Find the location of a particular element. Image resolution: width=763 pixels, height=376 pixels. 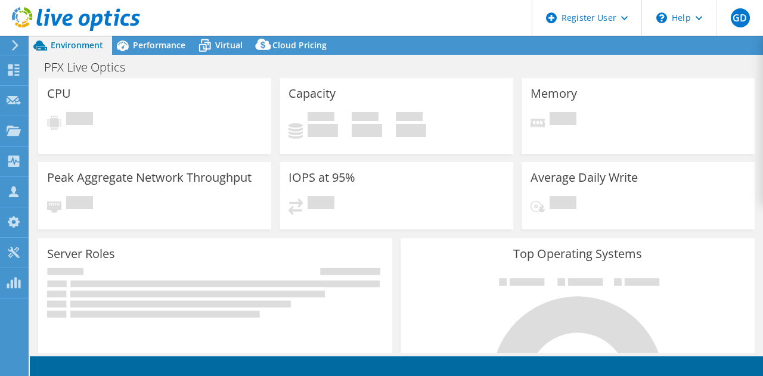

span: Cloud Pricing is located at coordinates (299, 45).